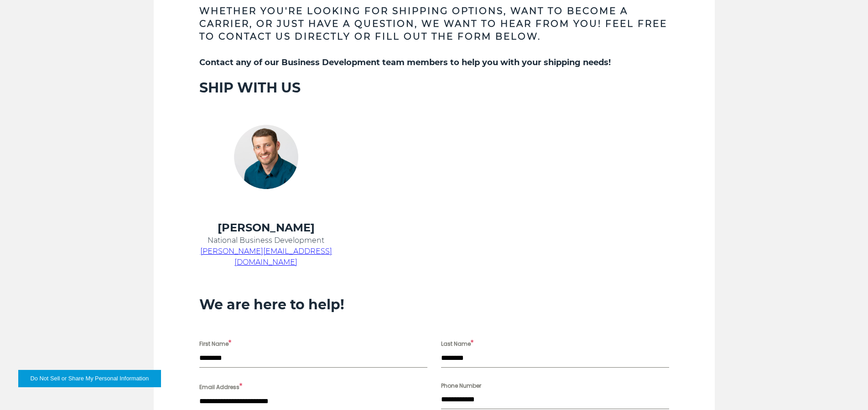 Image resolution: width=868 pixels, height=410 pixels. What do you see at coordinates (434, 62) in the screenshot?
I see `h5: Contact any of our Business Development team members to help you with your shipping needs!` at bounding box center [434, 62].